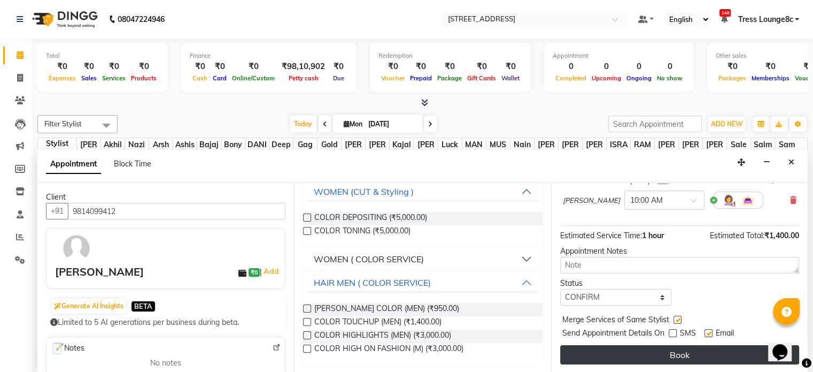  I want to click on span: Block Time, so click(133, 164).